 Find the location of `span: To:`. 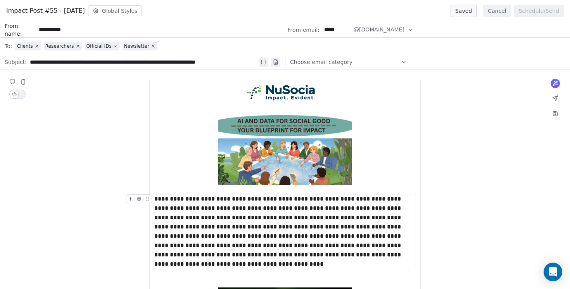

span: To: is located at coordinates (8, 46).